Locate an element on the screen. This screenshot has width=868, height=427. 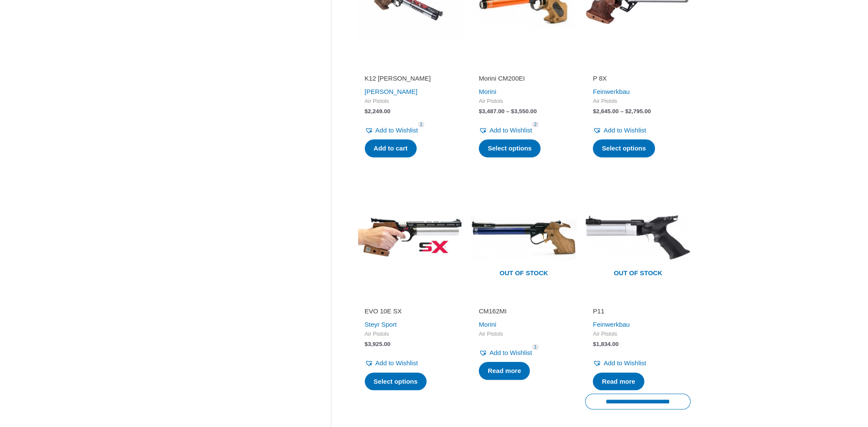
a: Select options for “EVO 10E SX” is located at coordinates (396, 382).